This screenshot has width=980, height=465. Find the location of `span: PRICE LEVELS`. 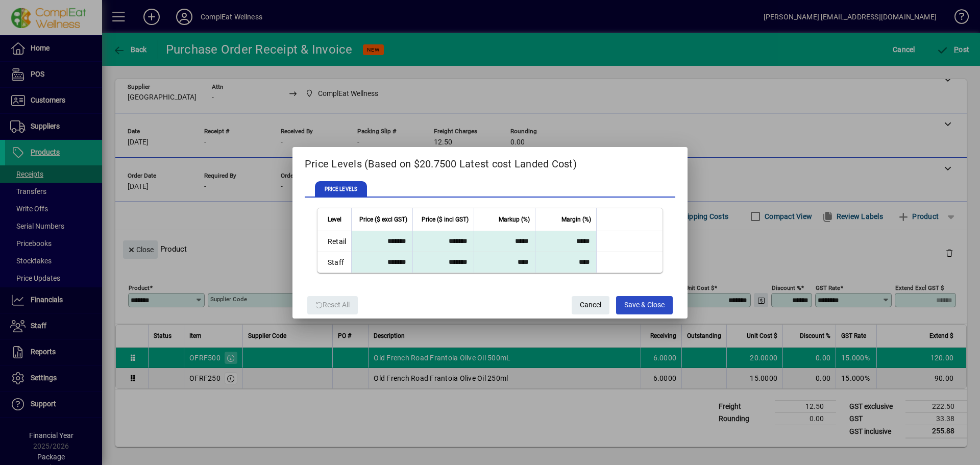

span: PRICE LEVELS is located at coordinates (341, 189).